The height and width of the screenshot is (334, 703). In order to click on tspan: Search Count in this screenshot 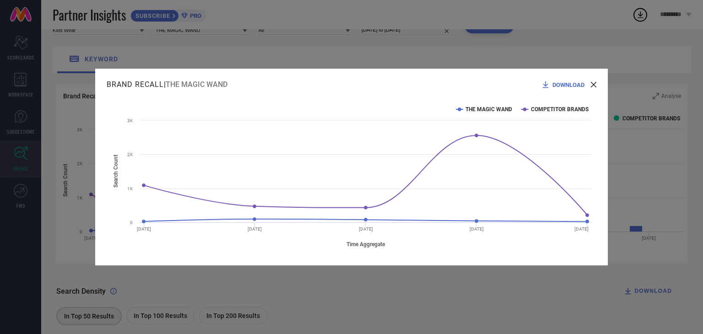, I will do `click(116, 172)`.